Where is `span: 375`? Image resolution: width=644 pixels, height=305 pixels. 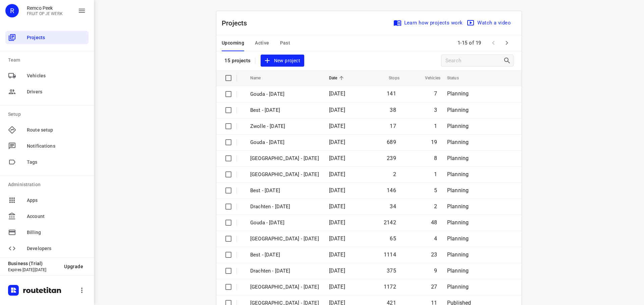 span: 375 is located at coordinates (391, 271).